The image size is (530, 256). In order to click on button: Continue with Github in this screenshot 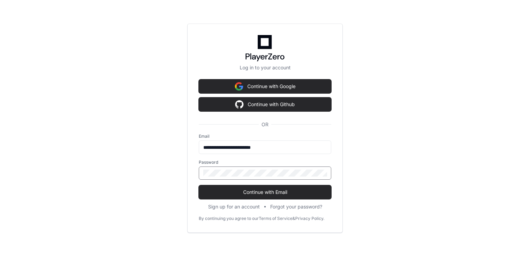, I will do `click(265, 104)`.